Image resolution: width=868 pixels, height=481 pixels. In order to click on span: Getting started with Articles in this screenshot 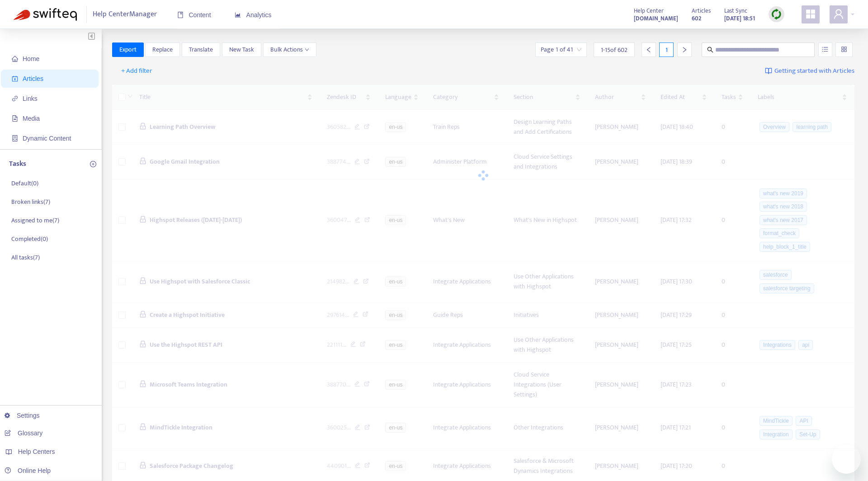, I will do `click(814, 71)`.